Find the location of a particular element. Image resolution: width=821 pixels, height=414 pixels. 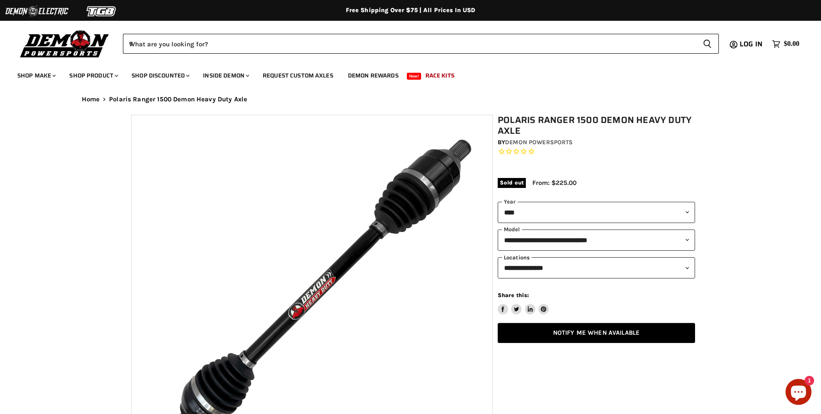

a: Shop Product is located at coordinates (93, 75).